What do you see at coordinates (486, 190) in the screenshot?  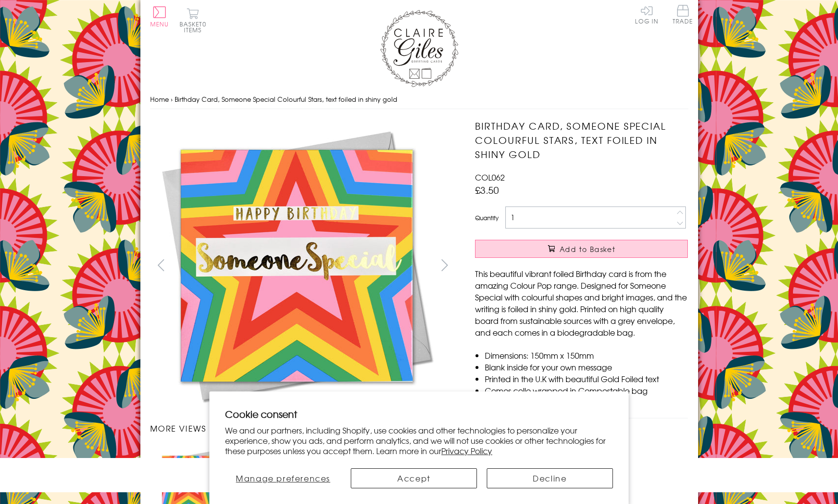 I see `span: £3.50` at bounding box center [486, 190].